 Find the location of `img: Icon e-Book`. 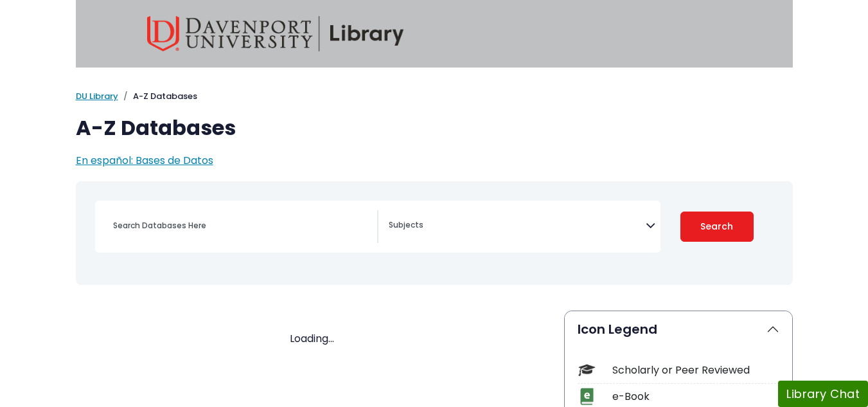

img: Icon e-Book is located at coordinates (586, 396).